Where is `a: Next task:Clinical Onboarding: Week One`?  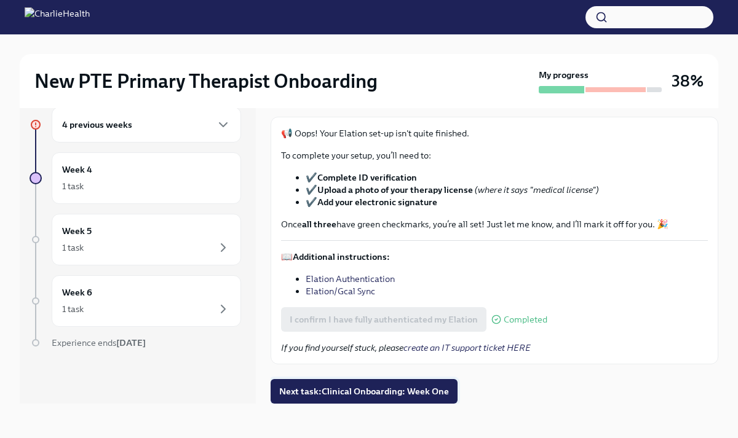
a: Next task:Clinical Onboarding: Week One is located at coordinates (364, 392).